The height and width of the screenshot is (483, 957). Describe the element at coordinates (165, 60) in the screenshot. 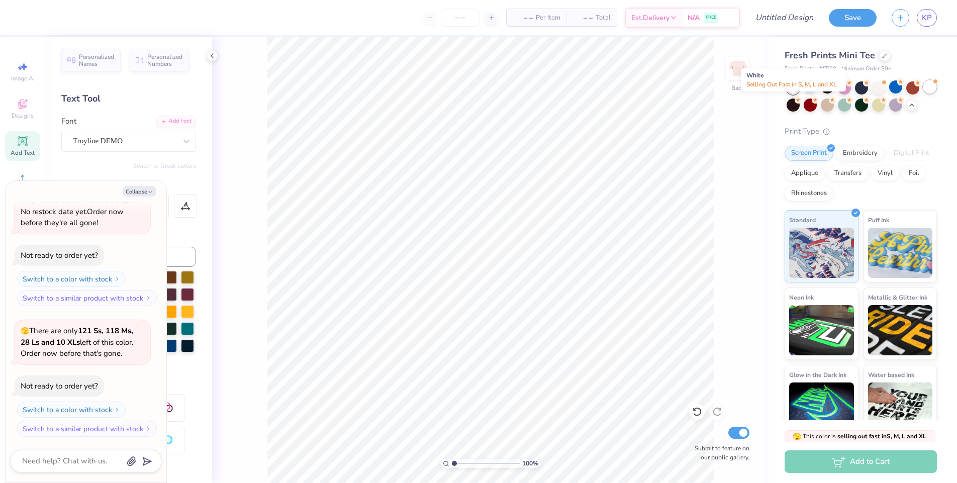

I see `span: Personalized Numbers` at that location.